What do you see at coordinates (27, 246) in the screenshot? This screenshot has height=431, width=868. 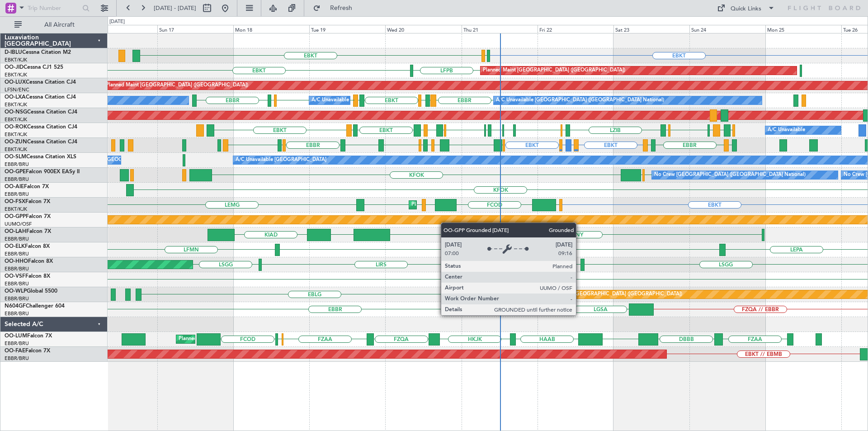 I see `a: OO-ELKFalcon 8X` at bounding box center [27, 246].